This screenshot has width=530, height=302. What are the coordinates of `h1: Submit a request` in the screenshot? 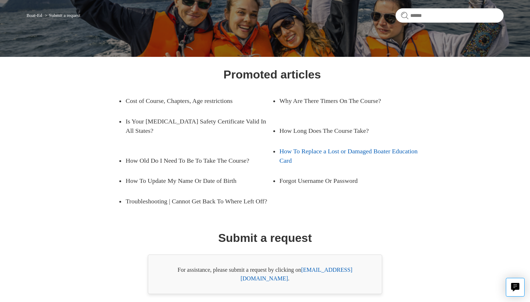 It's located at (265, 238).